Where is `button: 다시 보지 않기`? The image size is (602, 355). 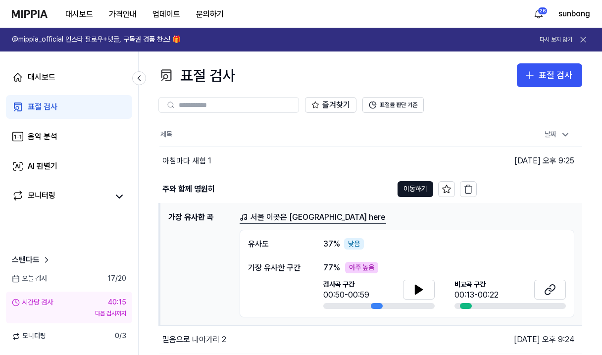
button: 다시 보지 않기 is located at coordinates (556, 40).